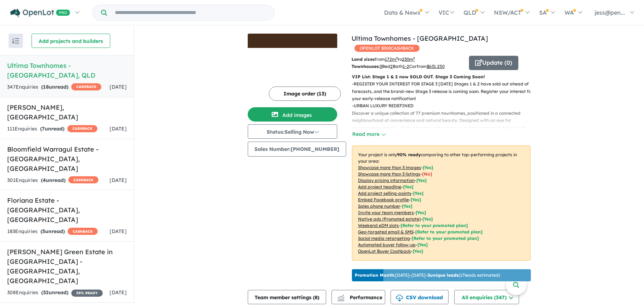 Image resolution: width=644 pixels, height=306 pixels. I want to click on button: CSV download, so click(420, 297).